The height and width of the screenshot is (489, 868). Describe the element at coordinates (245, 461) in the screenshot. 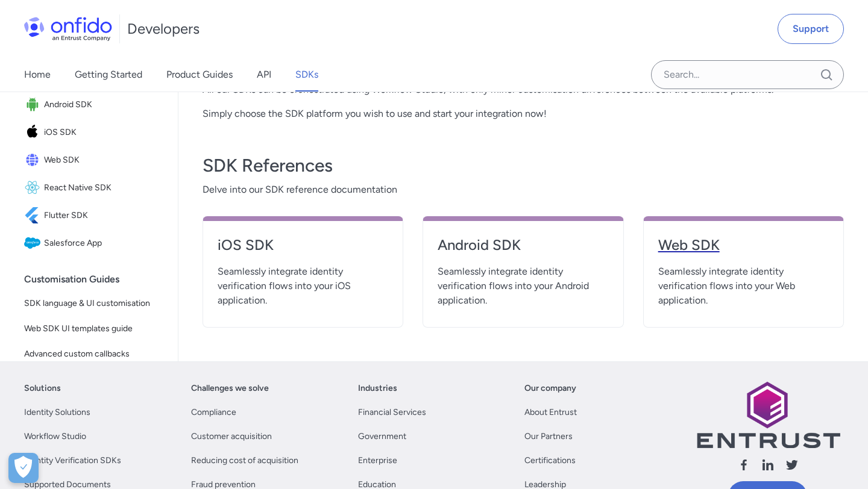

I see `a: Reducing cost of acquisition` at that location.